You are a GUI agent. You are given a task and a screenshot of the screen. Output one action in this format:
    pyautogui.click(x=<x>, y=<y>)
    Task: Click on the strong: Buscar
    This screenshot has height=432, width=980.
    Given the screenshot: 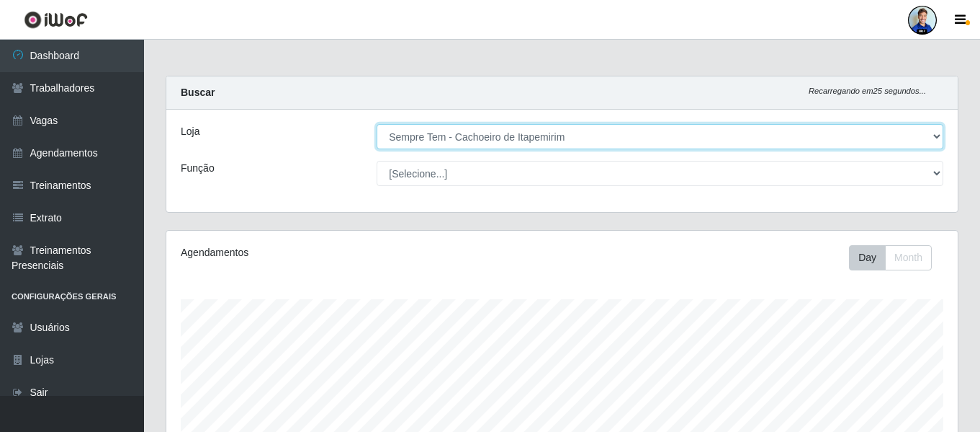 What is the action you would take?
    pyautogui.click(x=197, y=92)
    